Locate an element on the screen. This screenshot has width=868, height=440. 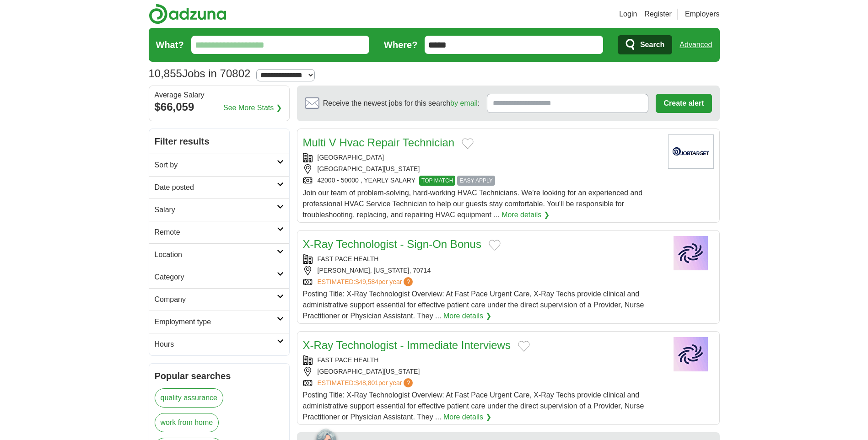
div: 42000 - 50000 , YEARLY SALARY is located at coordinates (481, 181).